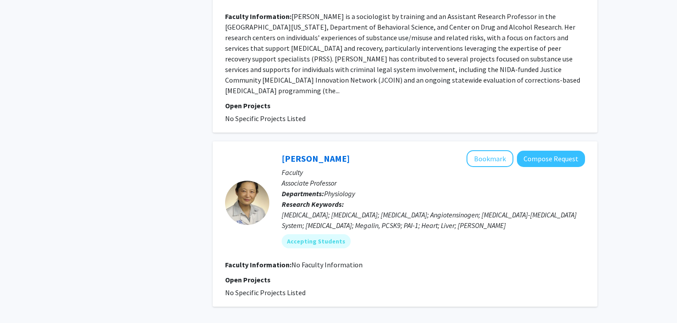  I want to click on b: Research Keywords:, so click(312, 204).